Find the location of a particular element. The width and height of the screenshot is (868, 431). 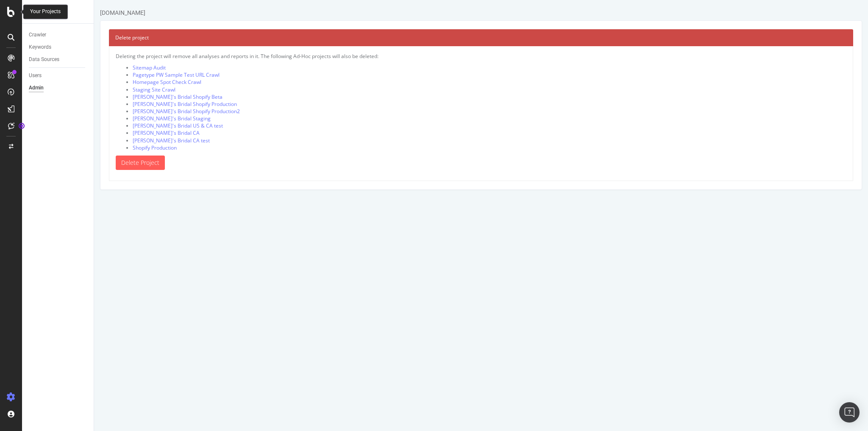

a: Sitemap Audit is located at coordinates (55, 67).